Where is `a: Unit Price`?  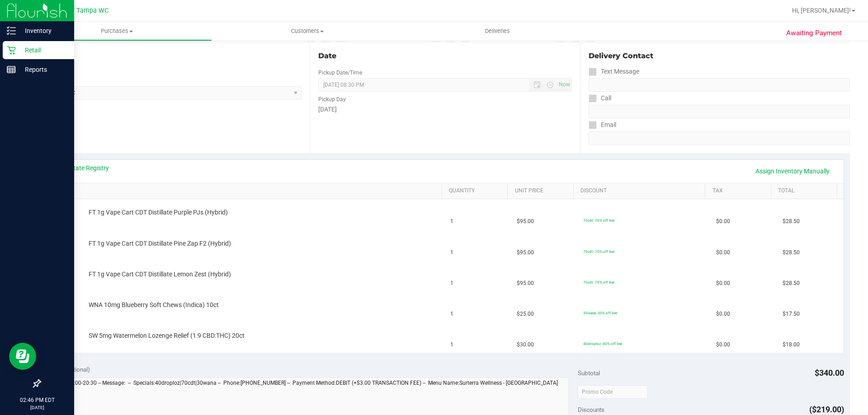 a: Unit Price is located at coordinates (543, 191).